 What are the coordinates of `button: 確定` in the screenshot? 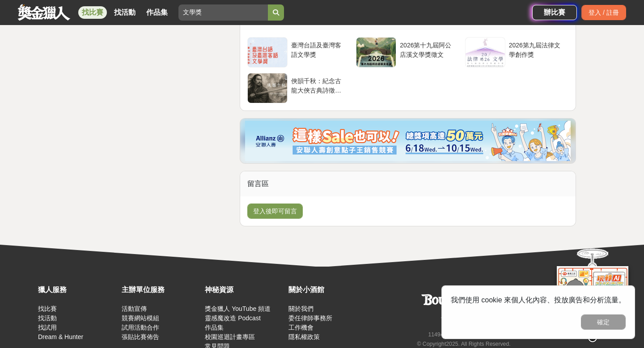 It's located at (603, 322).